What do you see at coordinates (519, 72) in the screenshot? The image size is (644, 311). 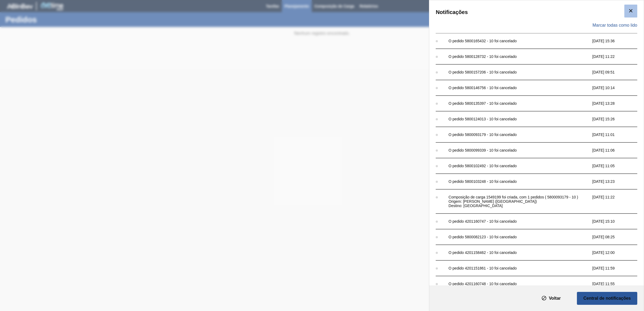 I see `div: O pedido 5800157206 - 10 foi cancelado` at bounding box center [519, 72].